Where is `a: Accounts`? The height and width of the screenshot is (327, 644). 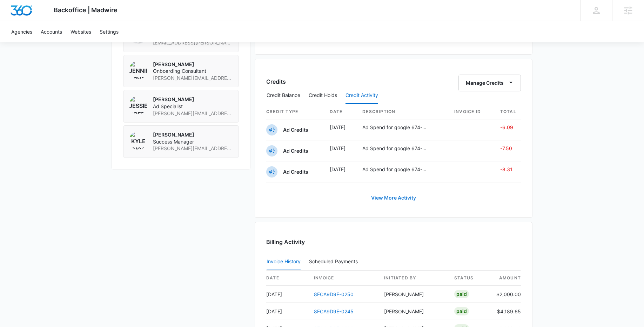 a: Accounts is located at coordinates (51, 31).